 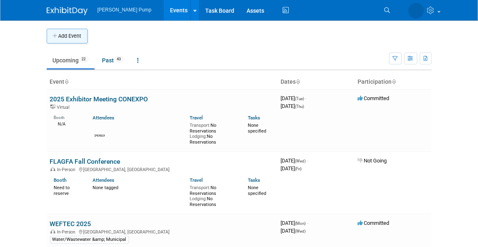 I want to click on a: WEFTEC 2025, so click(x=70, y=223).